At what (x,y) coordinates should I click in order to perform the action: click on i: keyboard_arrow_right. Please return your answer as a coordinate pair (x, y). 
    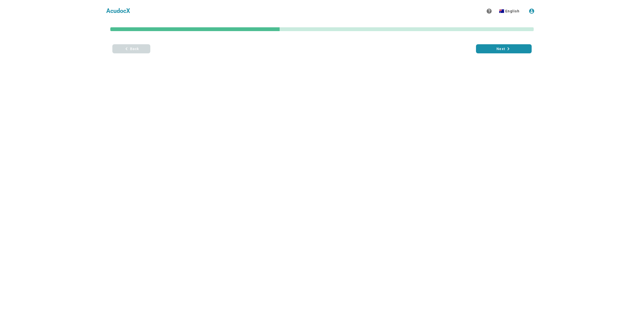
    Looking at the image, I should click on (508, 49).